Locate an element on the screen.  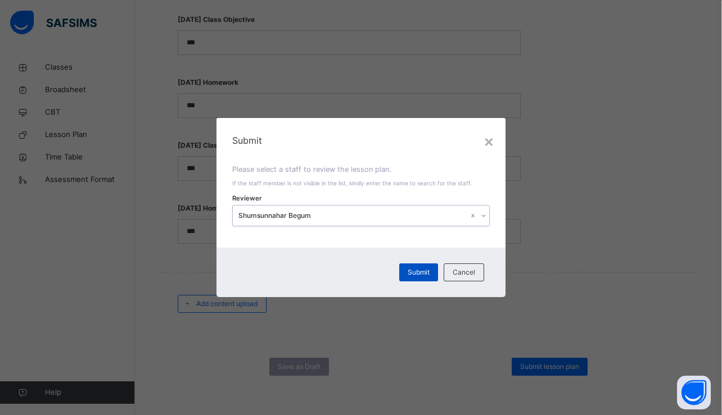
span: If the staff member is not visible in the list, kindly enter the name to search for the staff. is located at coordinates (352, 183).